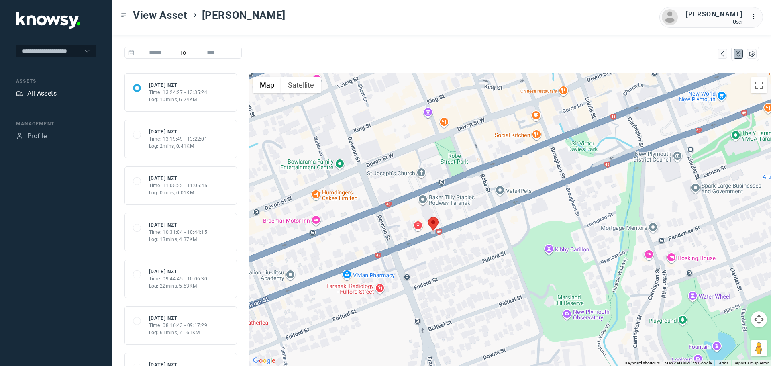 The height and width of the screenshot is (366, 771). Describe the element at coordinates (178, 100) in the screenshot. I see `div: Log: 10mins, 6.24KM` at that location.